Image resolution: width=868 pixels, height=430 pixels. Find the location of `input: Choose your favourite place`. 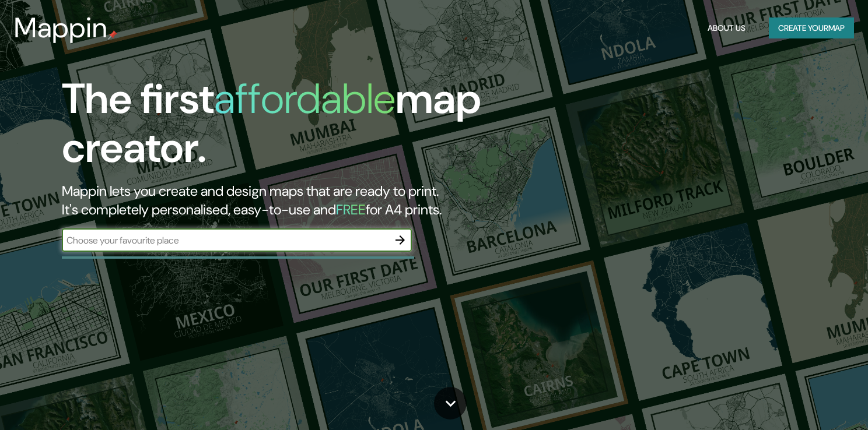

input: Choose your favourite place is located at coordinates (225, 240).